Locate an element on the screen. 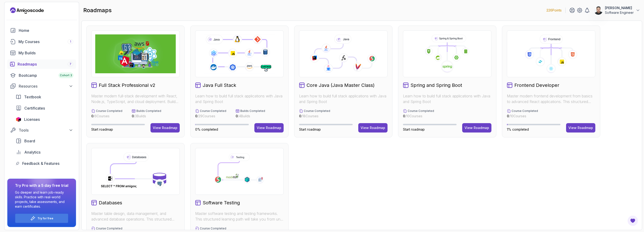 This screenshot has width=644, height=232. a: licenses is located at coordinates (45, 119).